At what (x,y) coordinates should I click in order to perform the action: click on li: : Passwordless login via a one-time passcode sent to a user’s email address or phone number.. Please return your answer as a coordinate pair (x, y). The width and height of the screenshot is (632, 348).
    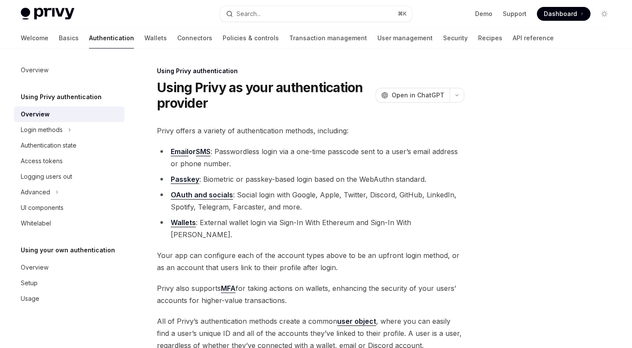
    Looking at the image, I should click on (310, 157).